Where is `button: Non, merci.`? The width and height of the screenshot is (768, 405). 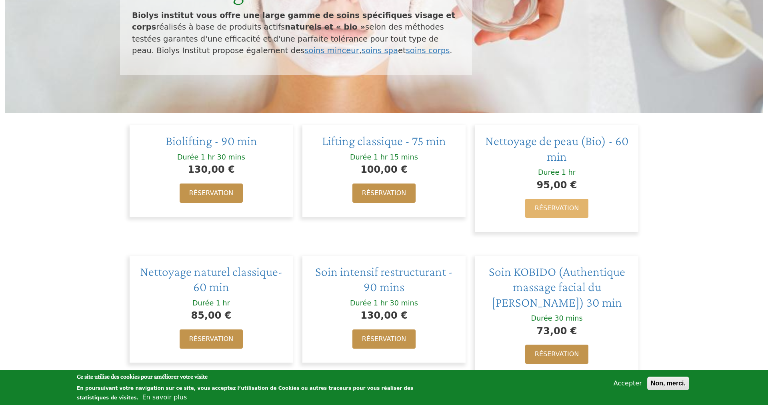
button: Non, merci. is located at coordinates (668, 383).